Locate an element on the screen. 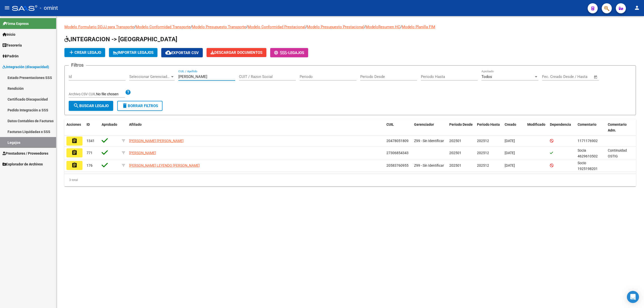  span: Tesorería is located at coordinates (12, 45).